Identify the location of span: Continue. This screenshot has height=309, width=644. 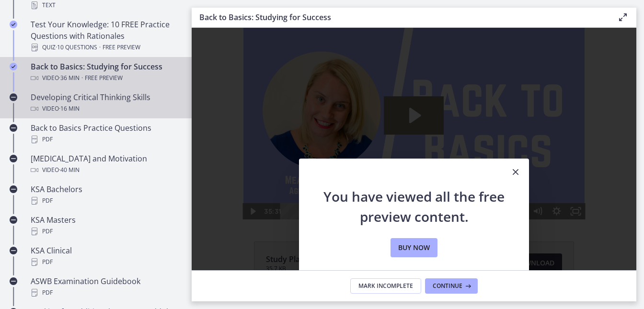
(447, 286).